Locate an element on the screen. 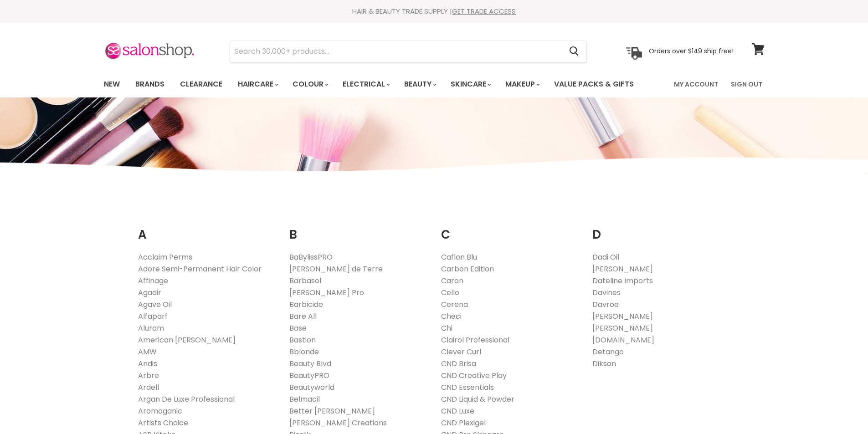 The width and height of the screenshot is (868, 434). a: Cello is located at coordinates (450, 293).